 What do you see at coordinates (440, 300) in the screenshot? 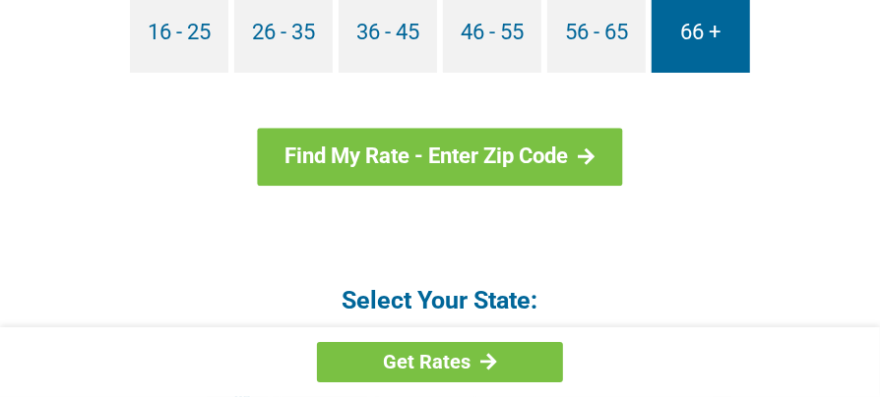
I see `h4: Select Your State:` at bounding box center [440, 300].